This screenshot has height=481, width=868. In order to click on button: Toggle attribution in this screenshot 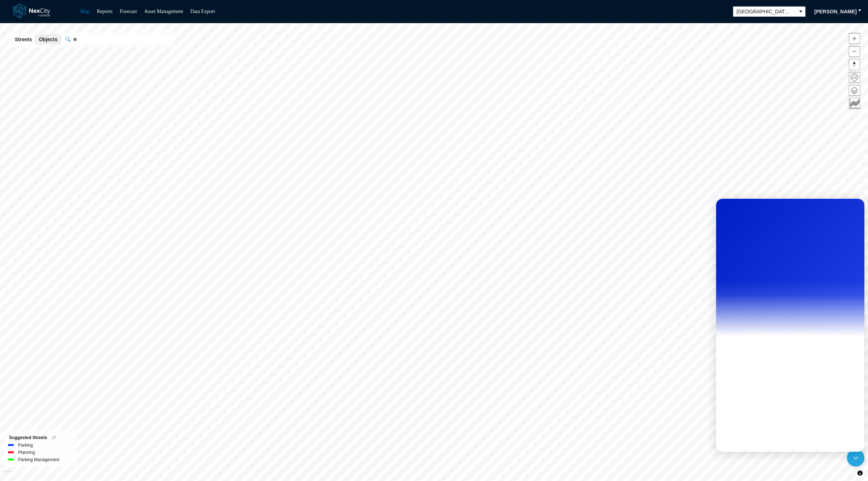, I will do `click(860, 473)`.